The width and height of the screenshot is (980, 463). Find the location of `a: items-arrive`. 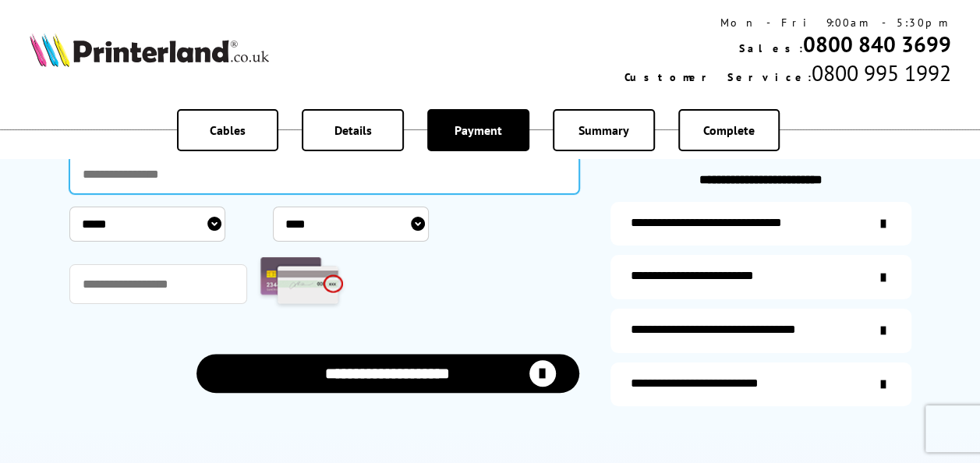

a: items-arrive is located at coordinates (761, 277).